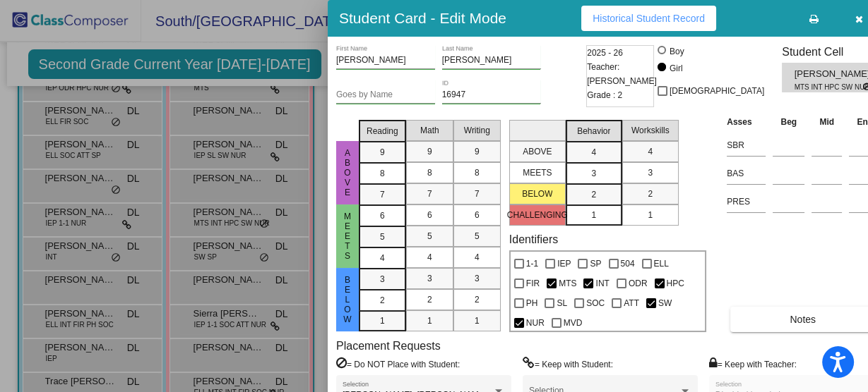 The height and width of the screenshot is (392, 868). I want to click on th: Beg, so click(788, 122).